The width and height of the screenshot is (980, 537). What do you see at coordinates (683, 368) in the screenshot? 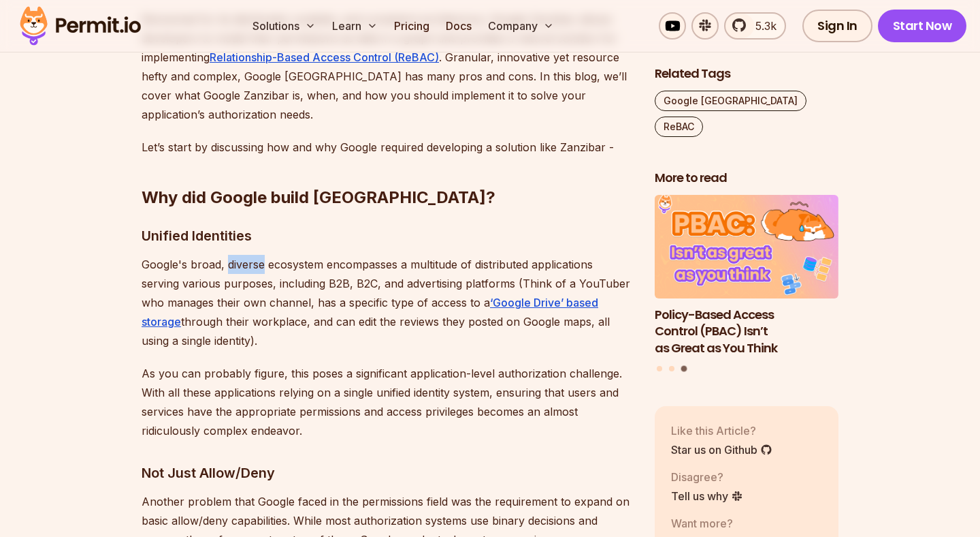
I see `button: Go to slide 3` at bounding box center [683, 368].